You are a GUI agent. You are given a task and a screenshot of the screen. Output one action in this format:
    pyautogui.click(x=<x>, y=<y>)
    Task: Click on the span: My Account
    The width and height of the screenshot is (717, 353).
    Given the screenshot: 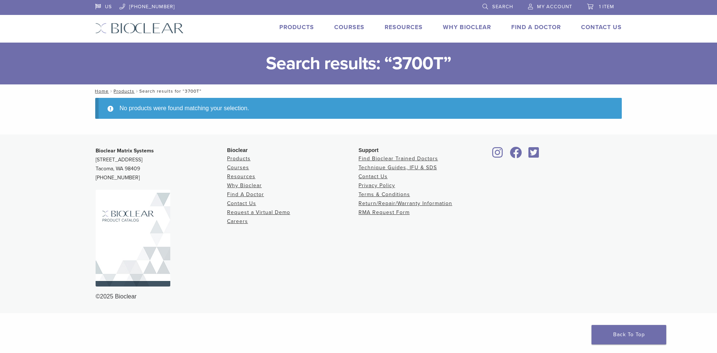 What is the action you would take?
    pyautogui.click(x=554, y=7)
    